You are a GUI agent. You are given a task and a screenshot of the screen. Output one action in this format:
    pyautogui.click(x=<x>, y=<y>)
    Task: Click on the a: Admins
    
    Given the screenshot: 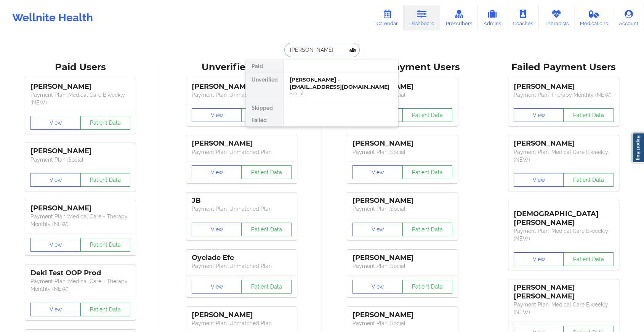 What is the action you would take?
    pyautogui.click(x=492, y=18)
    